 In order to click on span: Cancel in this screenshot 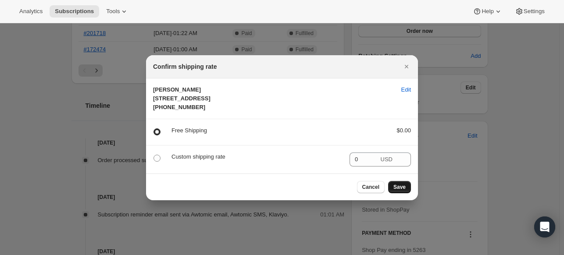, I will do `click(371, 187)`.